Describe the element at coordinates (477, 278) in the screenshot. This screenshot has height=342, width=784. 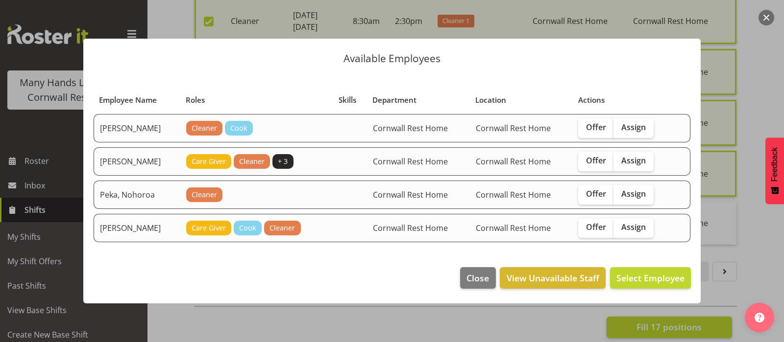
I see `button: Close` at that location.